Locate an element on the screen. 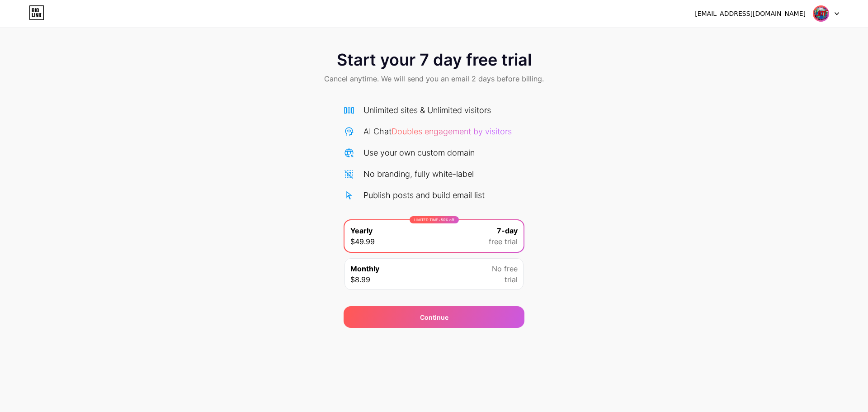 This screenshot has height=412, width=868. span: 7-day is located at coordinates (507, 231).